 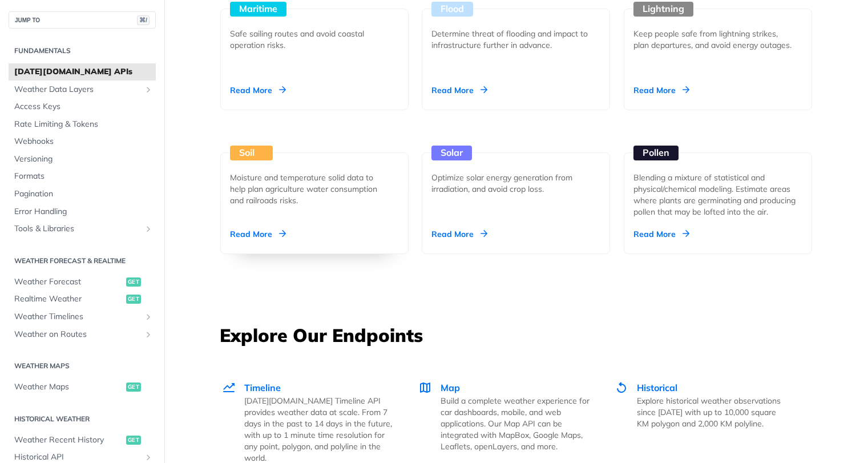 What do you see at coordinates (78, 229) in the screenshot?
I see `span: Tools & Libraries` at bounding box center [78, 229].